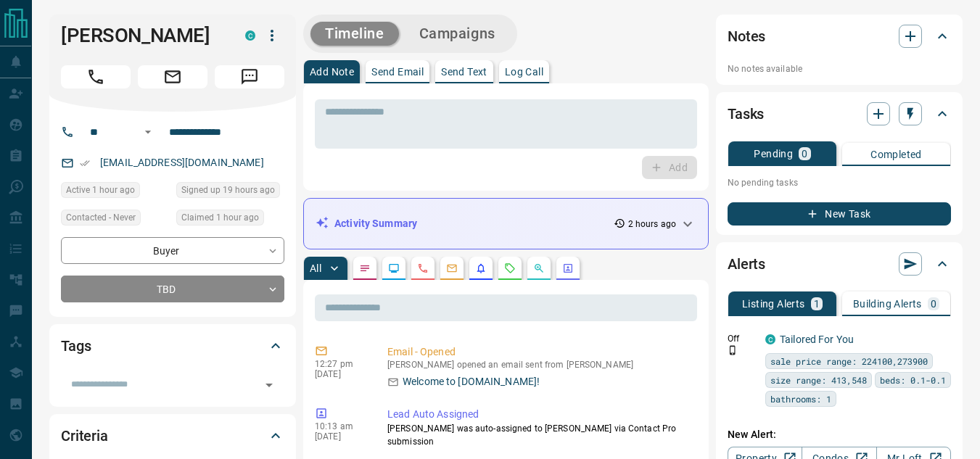  What do you see at coordinates (230, 192) in the screenshot?
I see `div: Mon Oct 13 2025` at bounding box center [230, 192].